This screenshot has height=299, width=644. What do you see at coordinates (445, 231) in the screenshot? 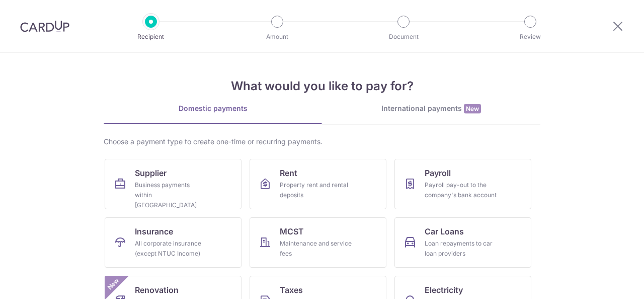
I see `span: Car Loans` at bounding box center [445, 231].